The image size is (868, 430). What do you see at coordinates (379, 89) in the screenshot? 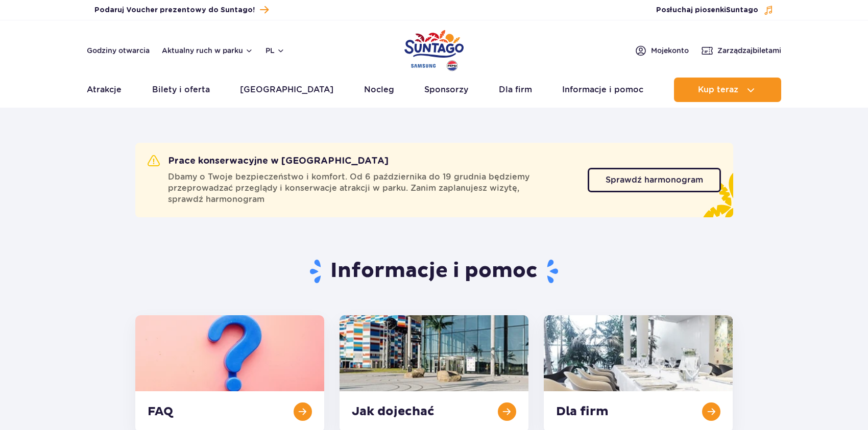
I see `a: Nocleg` at bounding box center [379, 89].